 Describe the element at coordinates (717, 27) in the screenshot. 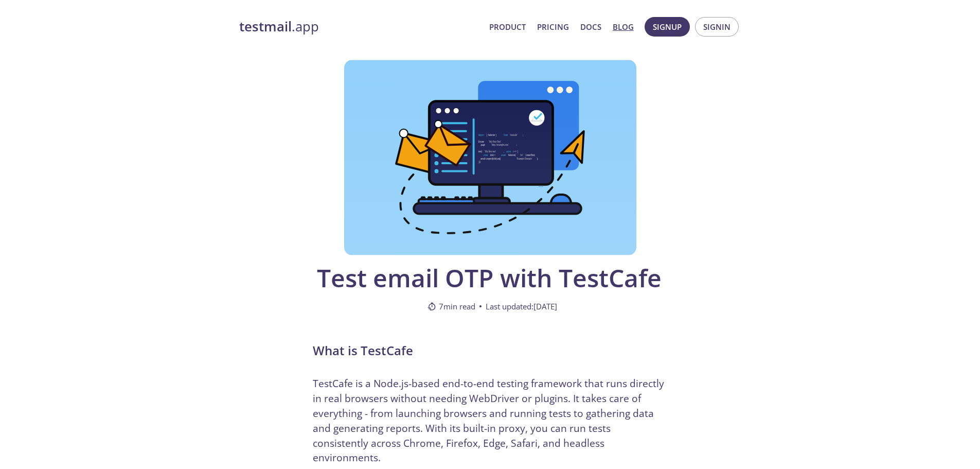

I see `span: Signin` at that location.